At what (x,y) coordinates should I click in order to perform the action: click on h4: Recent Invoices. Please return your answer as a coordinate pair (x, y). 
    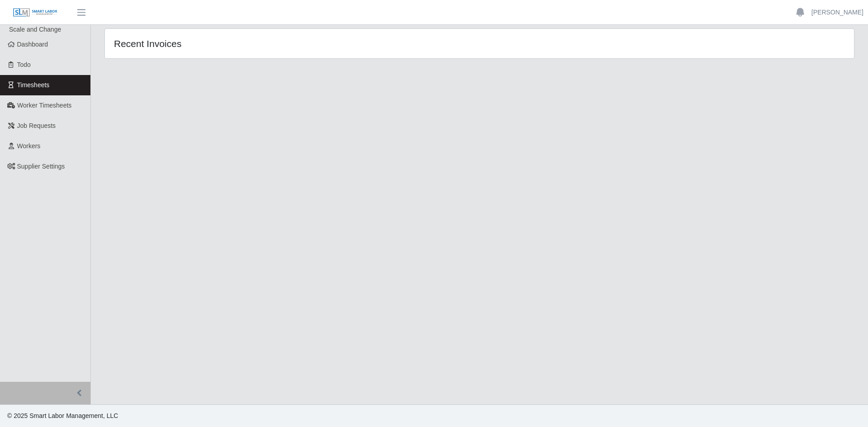
    Looking at the image, I should click on (262, 43).